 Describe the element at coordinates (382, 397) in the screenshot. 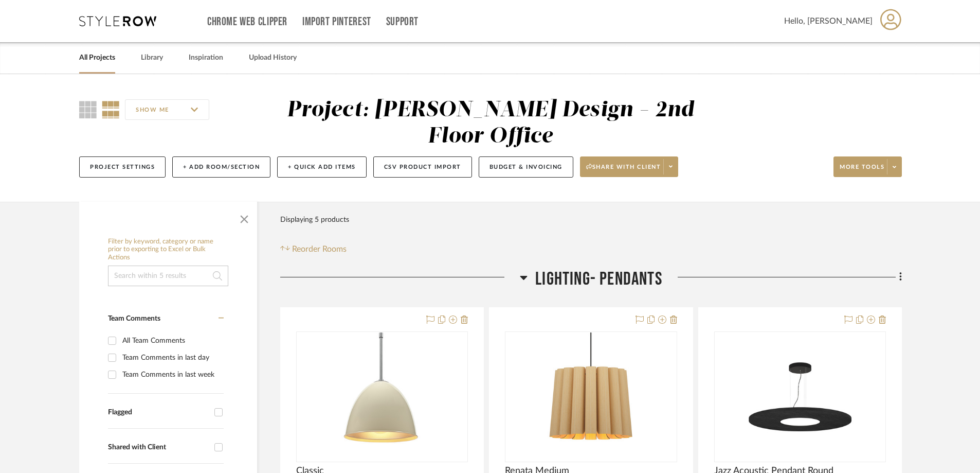

I see `img: Classic` at that location.